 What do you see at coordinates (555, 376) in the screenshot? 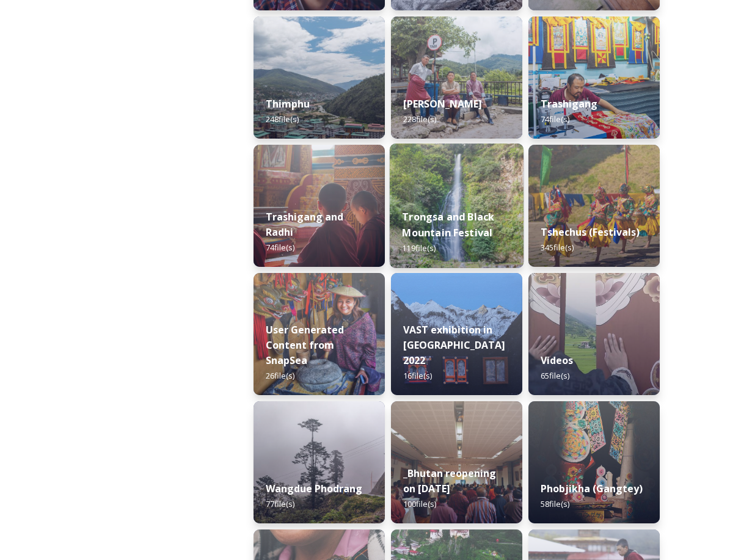
I see `span: 65 file(s)` at bounding box center [555, 376].